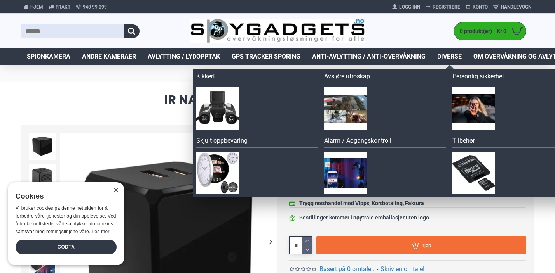  I want to click on div: Trygg netthandel med Vipps, Kortbetaling, Faktura, so click(361, 204).